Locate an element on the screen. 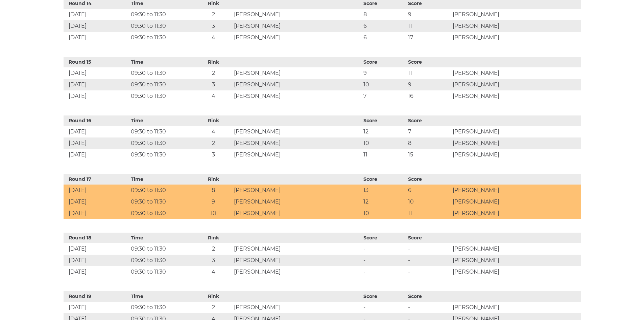  td: 15 is located at coordinates (429, 155).